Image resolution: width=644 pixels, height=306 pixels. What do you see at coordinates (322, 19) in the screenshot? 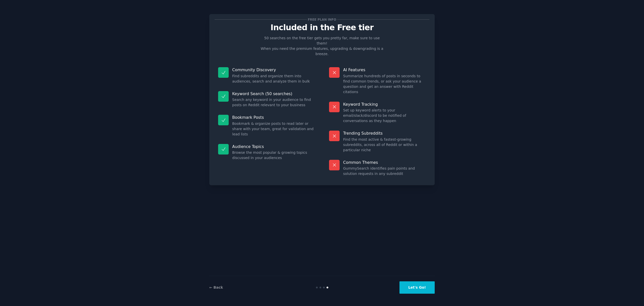
I see `span: Free plan info` at bounding box center [322, 19].